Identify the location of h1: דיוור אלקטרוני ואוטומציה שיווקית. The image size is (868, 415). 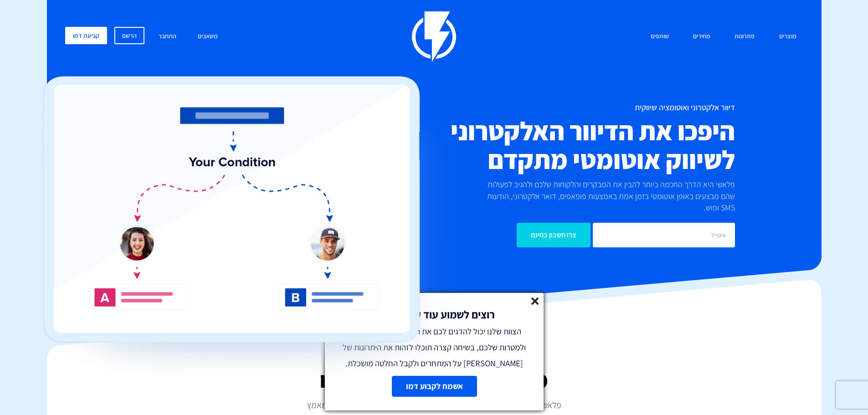
(557, 108).